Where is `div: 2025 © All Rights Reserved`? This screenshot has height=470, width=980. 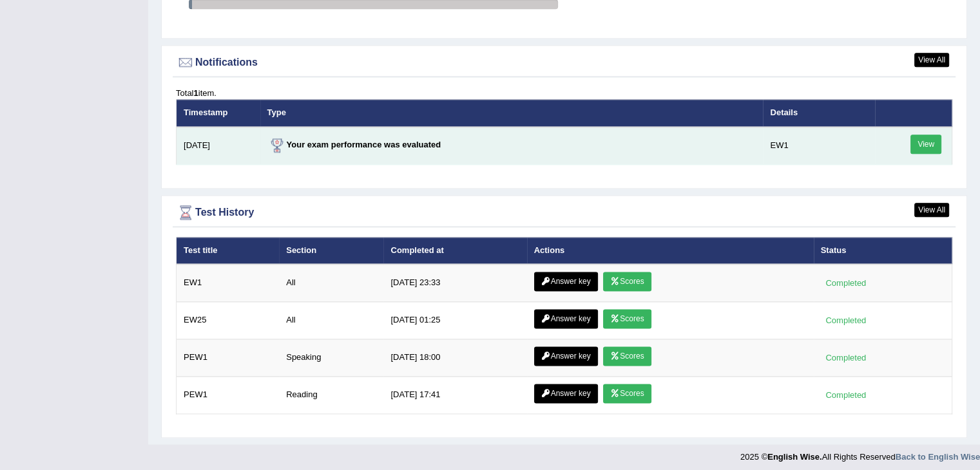 div: 2025 © All Rights Reserved is located at coordinates (860, 454).